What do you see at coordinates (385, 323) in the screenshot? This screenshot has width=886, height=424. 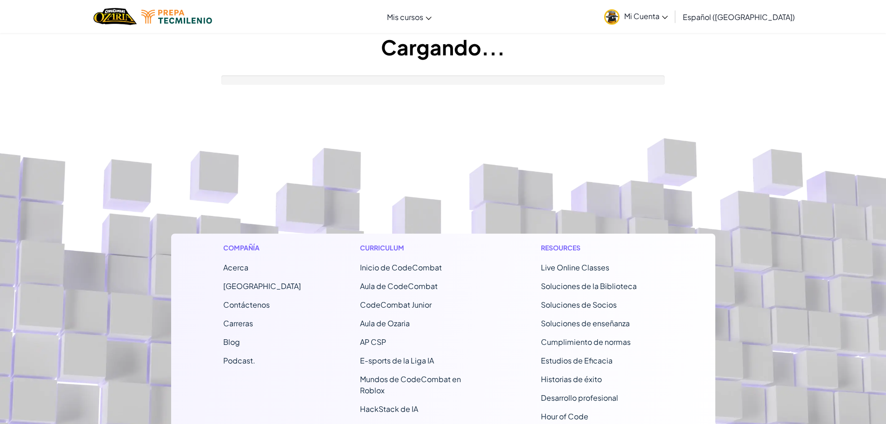 I see `a: Aula de Ozaria` at bounding box center [385, 323].